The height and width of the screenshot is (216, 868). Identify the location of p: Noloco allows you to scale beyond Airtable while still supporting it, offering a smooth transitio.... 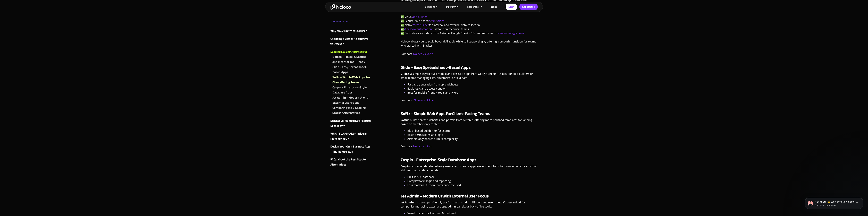
(469, 45).